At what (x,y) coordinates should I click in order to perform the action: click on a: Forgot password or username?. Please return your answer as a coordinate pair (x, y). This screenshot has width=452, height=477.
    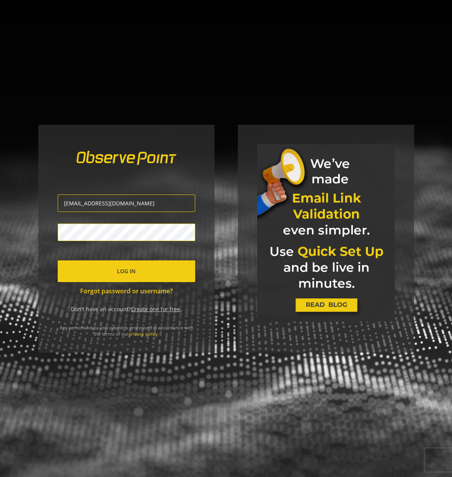
    Looking at the image, I should click on (126, 291).